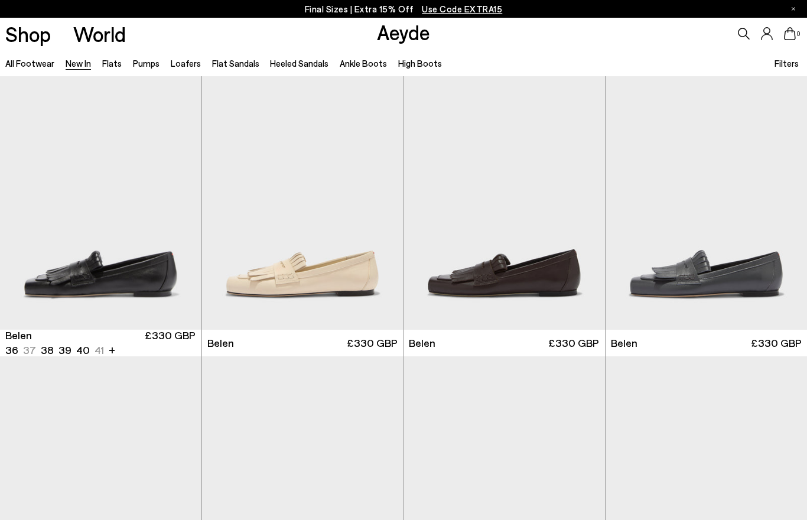 This screenshot has height=520, width=807. Describe the element at coordinates (799, 34) in the screenshot. I see `span: 0` at that location.